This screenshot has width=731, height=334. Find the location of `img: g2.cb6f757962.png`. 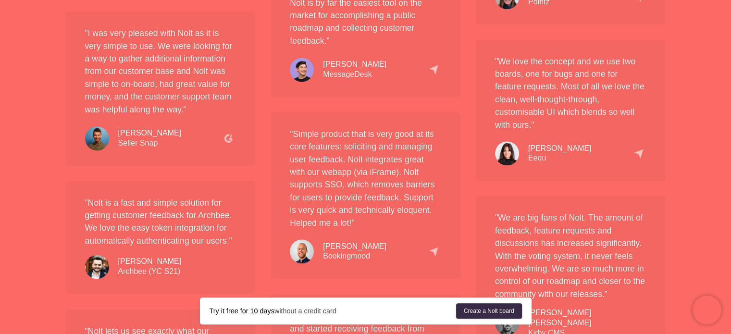

img: g2.cb6f757962.png is located at coordinates (228, 138).